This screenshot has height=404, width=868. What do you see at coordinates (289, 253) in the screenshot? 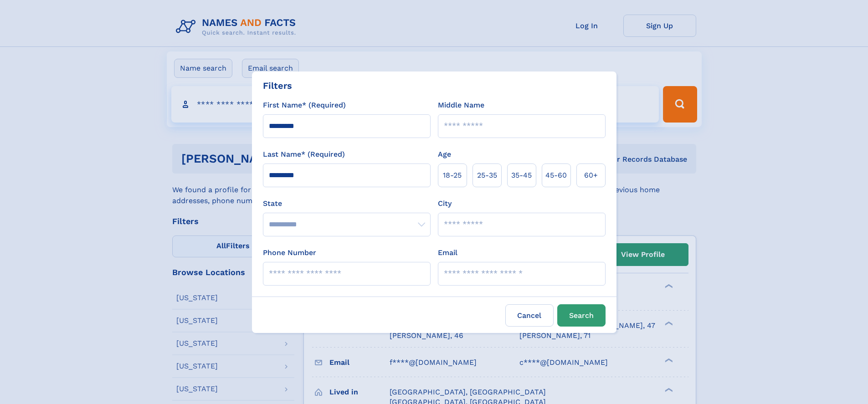
I see `label: Phone Number` at bounding box center [289, 253].